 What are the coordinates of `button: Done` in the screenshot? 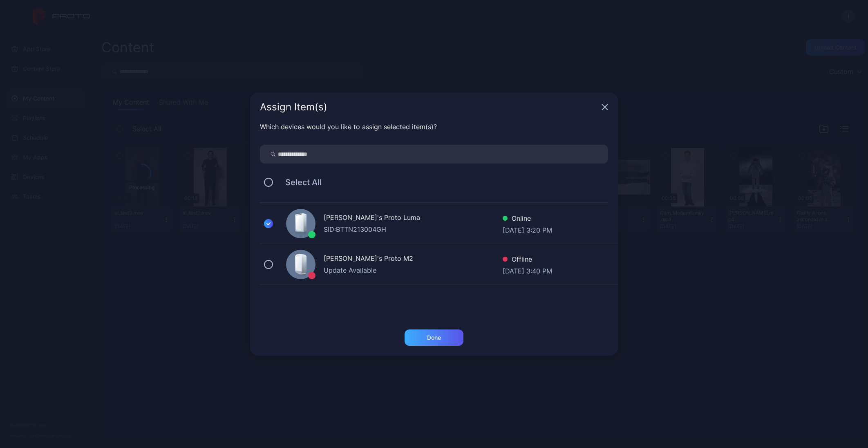 It's located at (434, 338).